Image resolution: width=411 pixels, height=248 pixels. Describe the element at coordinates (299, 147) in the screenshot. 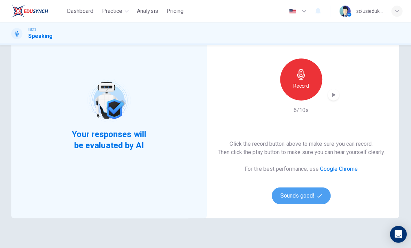

I see `h6: Click the record button above to make sure you can record. Then click the play button to make sur...` at that location.